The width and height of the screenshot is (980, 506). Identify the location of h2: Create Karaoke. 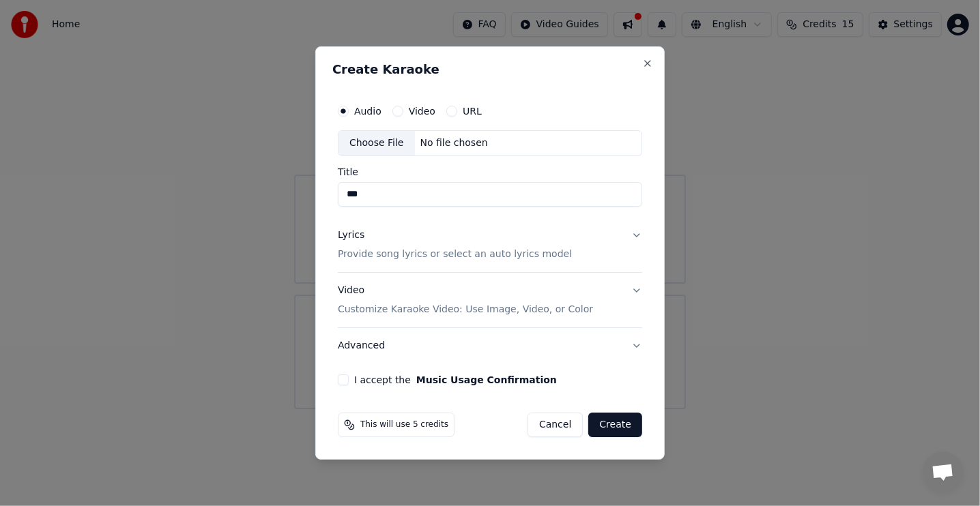
(490, 69).